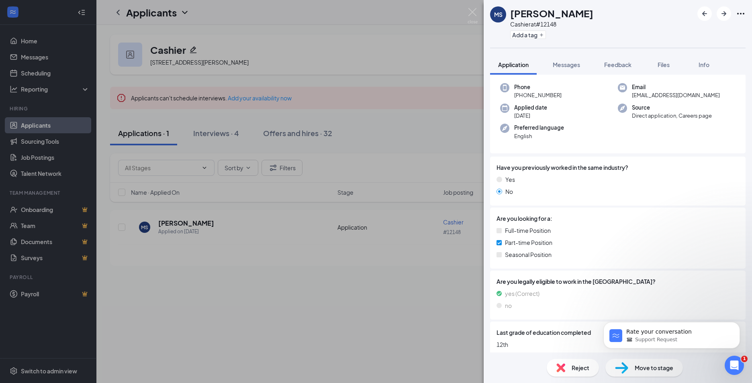  Describe the element at coordinates (544, 333) in the screenshot. I see `span: Last grade of education completed` at that location.